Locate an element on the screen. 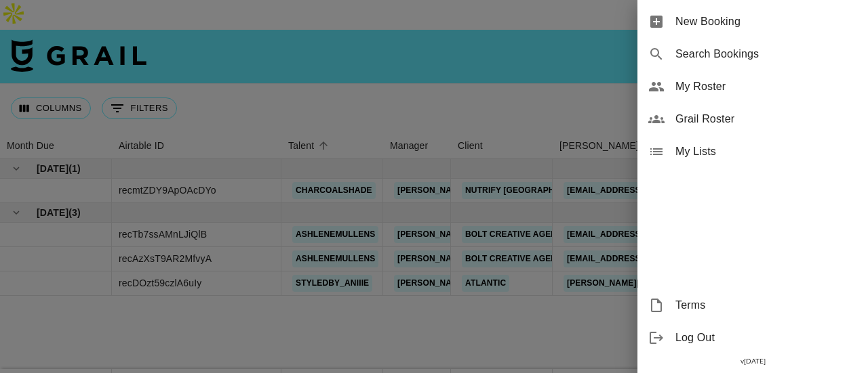 The image size is (868, 373). span: Grail Roster is located at coordinates (766, 119).